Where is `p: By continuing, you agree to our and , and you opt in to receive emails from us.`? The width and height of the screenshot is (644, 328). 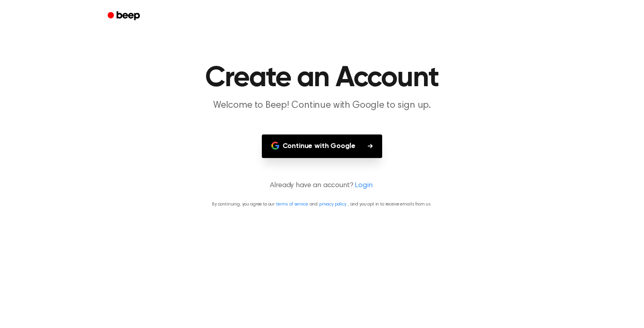 p: By continuing, you agree to our and , and you opt in to receive emails from us. is located at coordinates (322, 204).